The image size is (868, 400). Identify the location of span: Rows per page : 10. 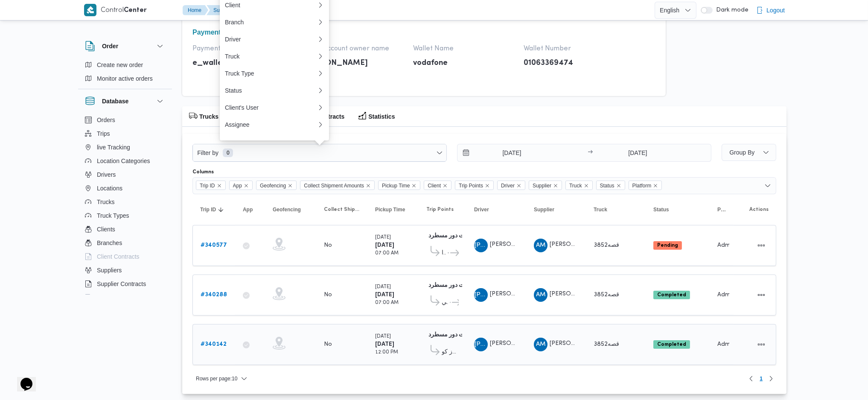
(217, 379).